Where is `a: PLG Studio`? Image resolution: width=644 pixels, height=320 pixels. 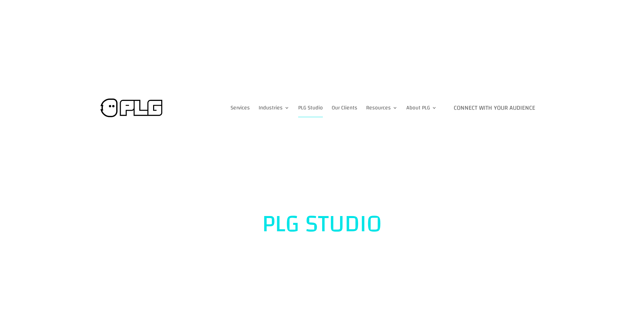 a: PLG Studio is located at coordinates (310, 108).